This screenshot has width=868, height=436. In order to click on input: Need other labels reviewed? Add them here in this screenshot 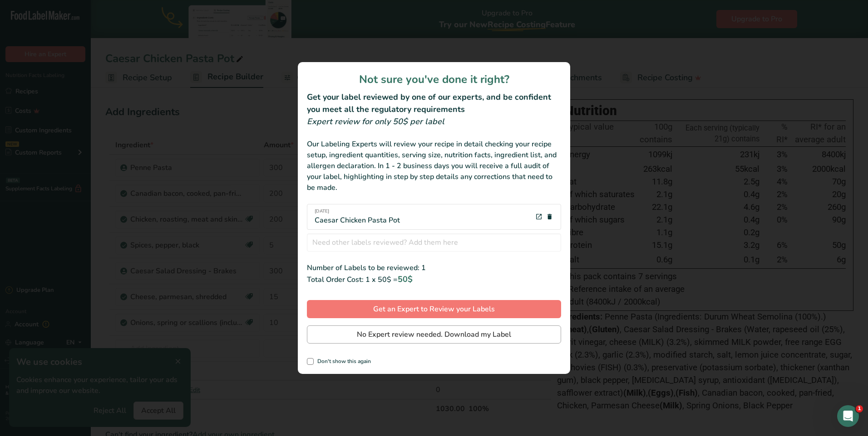, I will do `click(434, 242)`.